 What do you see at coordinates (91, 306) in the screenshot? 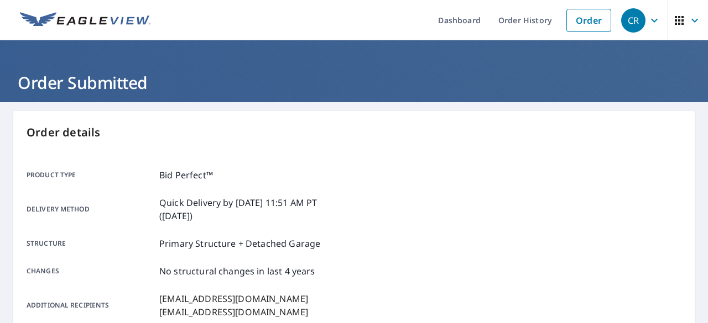
I see `p: Additional recipients` at bounding box center [91, 306].